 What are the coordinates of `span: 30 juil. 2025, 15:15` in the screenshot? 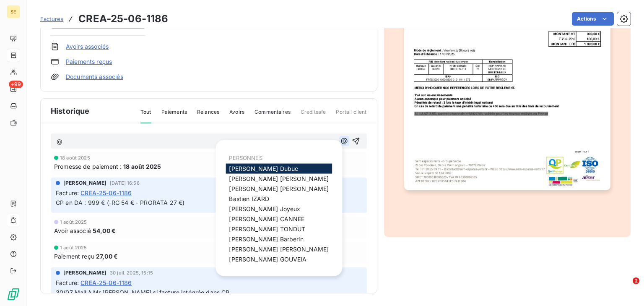 It's located at (131, 273).